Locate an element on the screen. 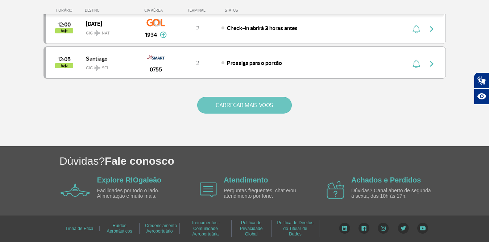 The image size is (489, 242). span: NAT is located at coordinates (106, 33).